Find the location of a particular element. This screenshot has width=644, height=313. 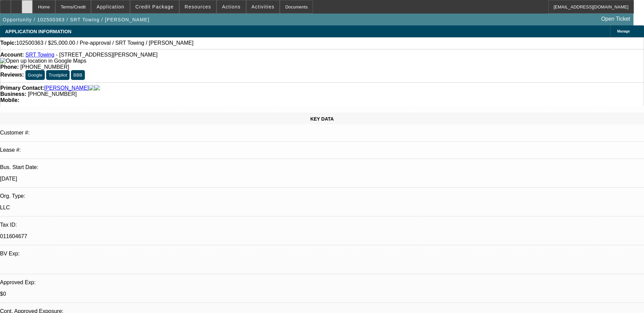

span: Application is located at coordinates (110, 7).